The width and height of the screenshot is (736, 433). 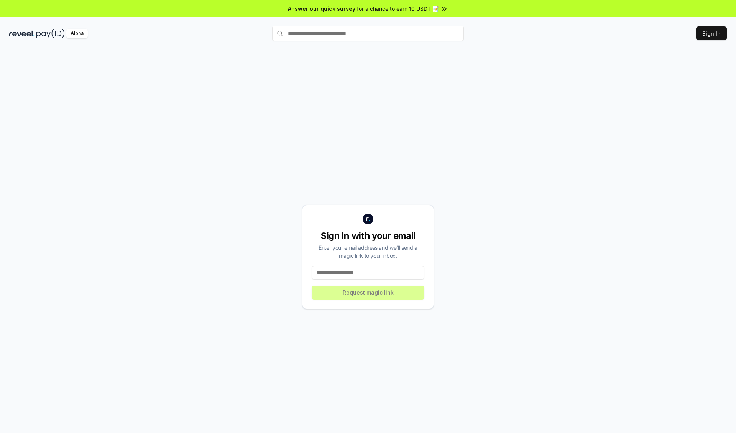 What do you see at coordinates (368, 236) in the screenshot?
I see `div: Sign in with your email` at bounding box center [368, 236].